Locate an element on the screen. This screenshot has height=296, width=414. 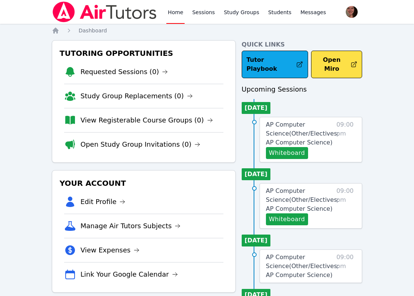
a: View Registerable Course Groups (0) is located at coordinates (146, 120).